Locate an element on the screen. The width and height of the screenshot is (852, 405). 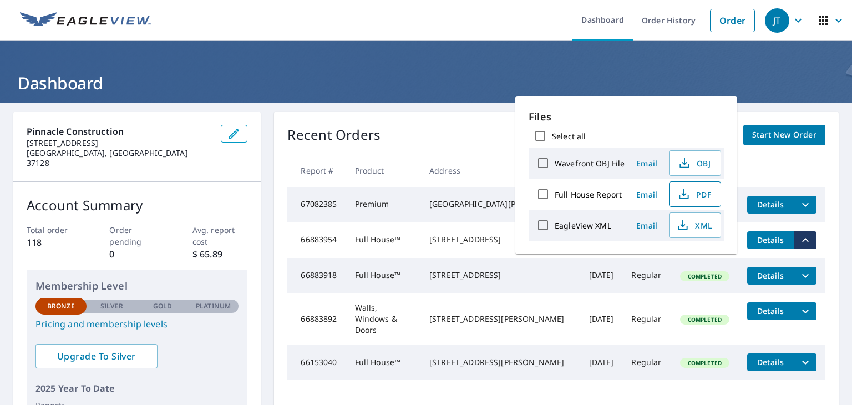
button: filesDropdownBtn-66883954 is located at coordinates (805, 240).